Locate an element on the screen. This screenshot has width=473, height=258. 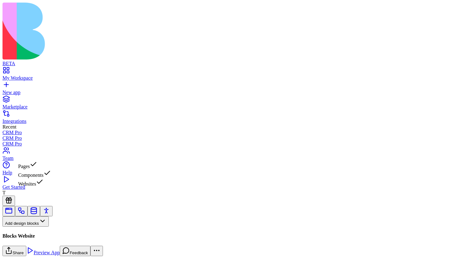
div: Get Started is located at coordinates (237, 187).